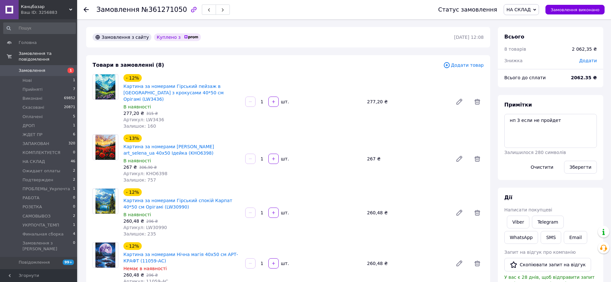  Describe the element at coordinates (32, 99) in the screenshot. I see `span: Виконані` at that location.